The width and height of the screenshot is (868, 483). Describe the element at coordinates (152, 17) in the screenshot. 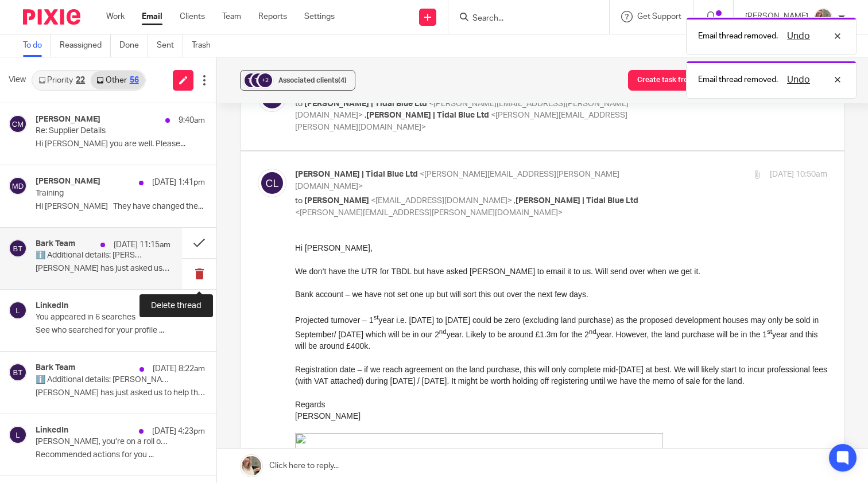

I see `a: Email` at that location.